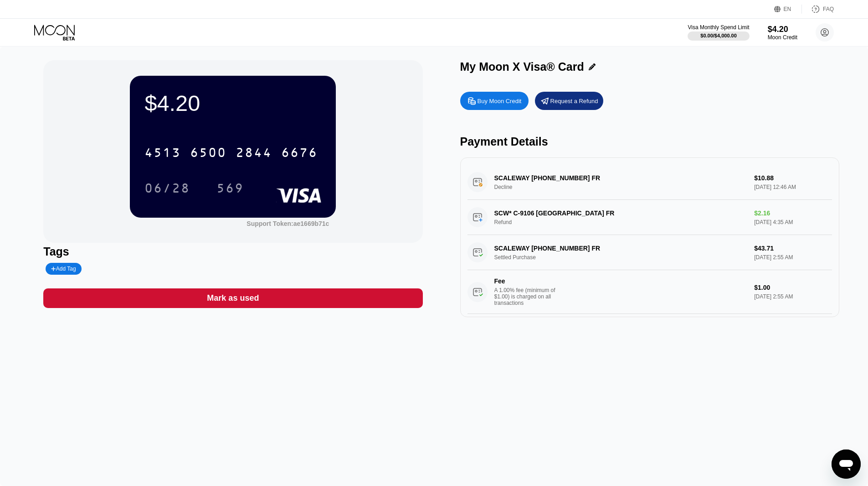 Image resolution: width=868 pixels, height=486 pixels. Describe the element at coordinates (288, 223) in the screenshot. I see `div: Support Token:ae1669b71c` at that location.